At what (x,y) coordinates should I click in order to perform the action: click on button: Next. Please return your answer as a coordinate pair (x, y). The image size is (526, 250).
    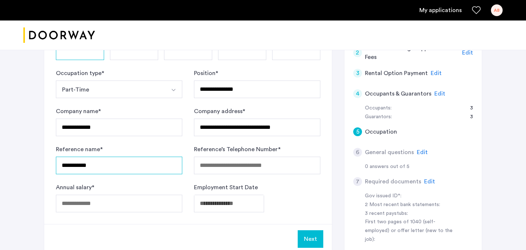
    Looking at the image, I should click on (311, 239).